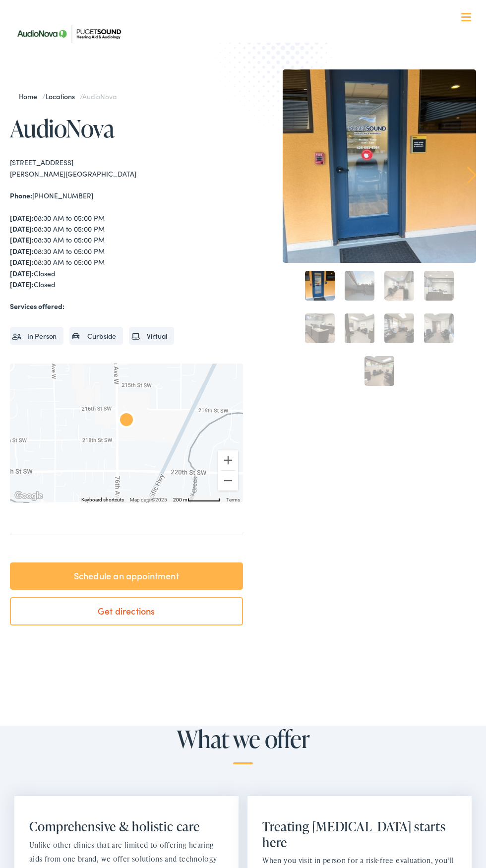 This screenshot has height=868, width=486. Describe the element at coordinates (233, 500) in the screenshot. I see `a: Terms (opens in new tab)` at that location.